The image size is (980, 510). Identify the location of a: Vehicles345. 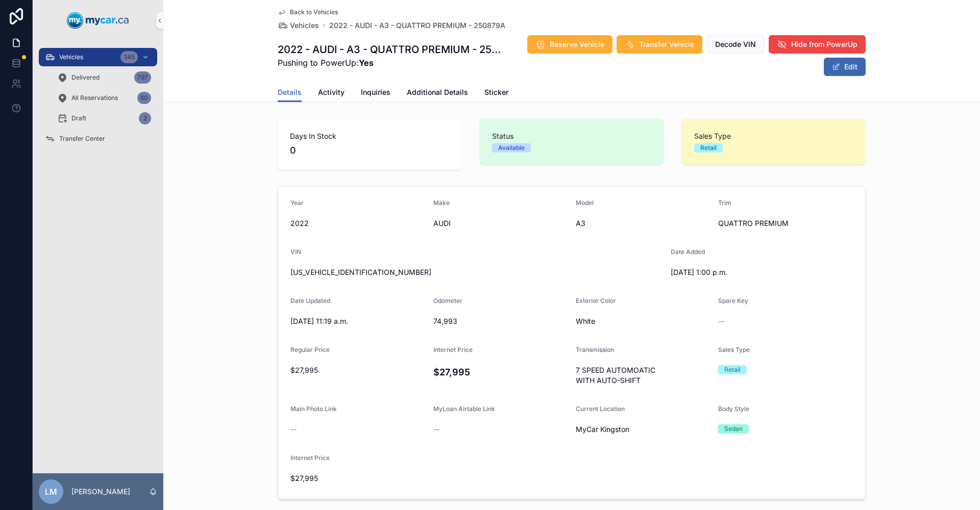
(98, 57).